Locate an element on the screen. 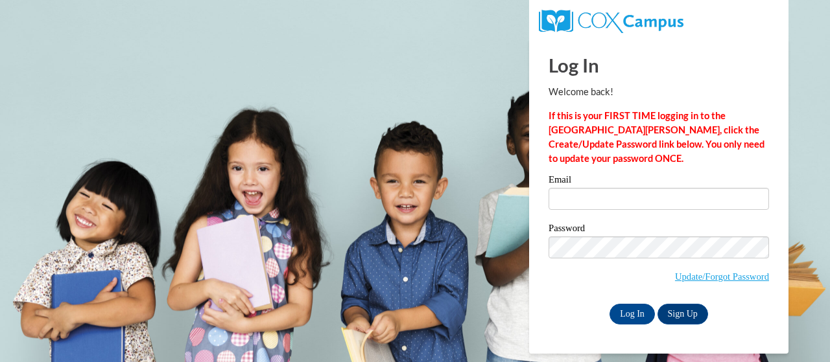 Image resolution: width=830 pixels, height=362 pixels. label: Email is located at coordinates (659, 182).